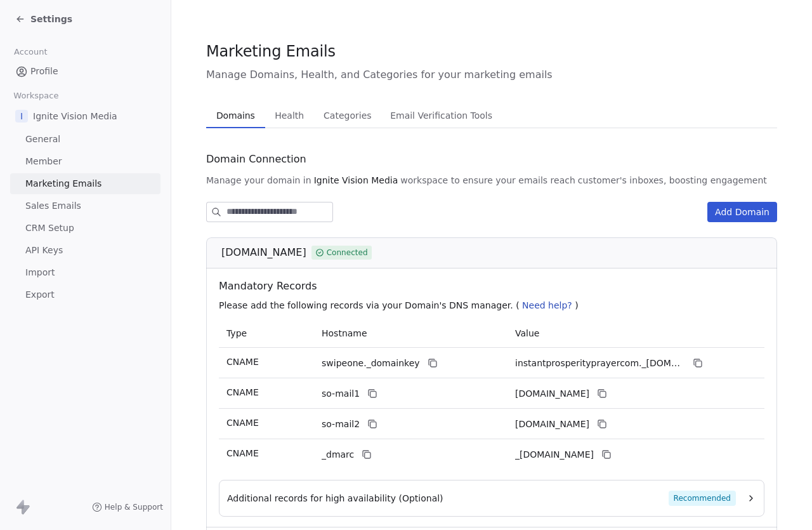 The width and height of the screenshot is (812, 530). I want to click on span: instantprosperityprayercom2.swipeone.email, so click(552, 424).